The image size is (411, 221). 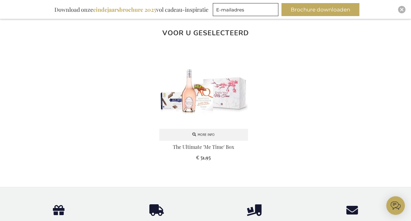 What do you see at coordinates (203, 95) in the screenshot?
I see `img: The Ultimate 'Me Time' Box` at bounding box center [203, 95].